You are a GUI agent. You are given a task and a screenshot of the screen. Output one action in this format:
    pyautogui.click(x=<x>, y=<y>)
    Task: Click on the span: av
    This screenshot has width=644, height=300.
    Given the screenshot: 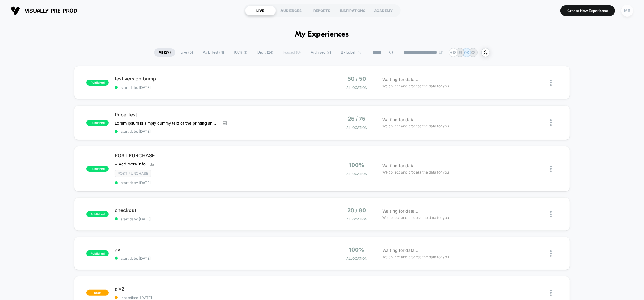 What is the action you would take?
    pyautogui.click(x=218, y=249)
    